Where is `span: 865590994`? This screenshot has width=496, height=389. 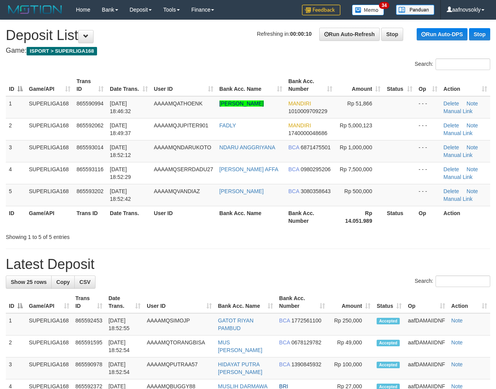 span: 865590994 is located at coordinates (90, 103).